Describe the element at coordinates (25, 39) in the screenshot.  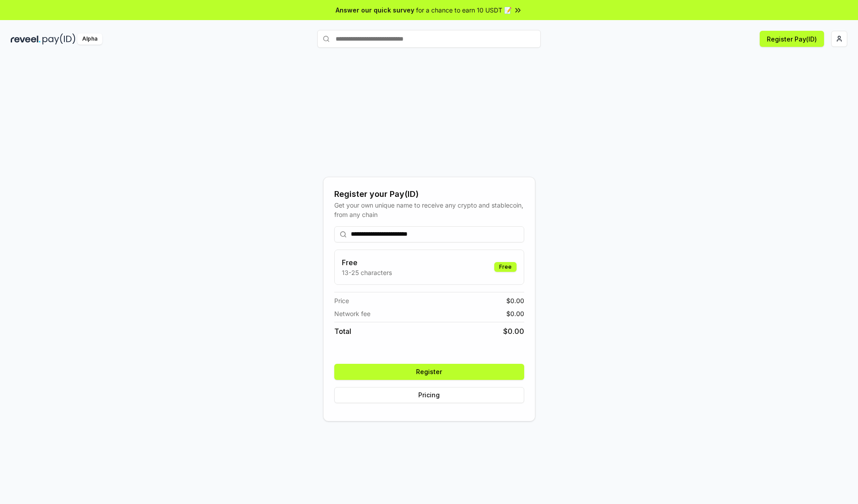
I see `img: reveel_dark` at that location.